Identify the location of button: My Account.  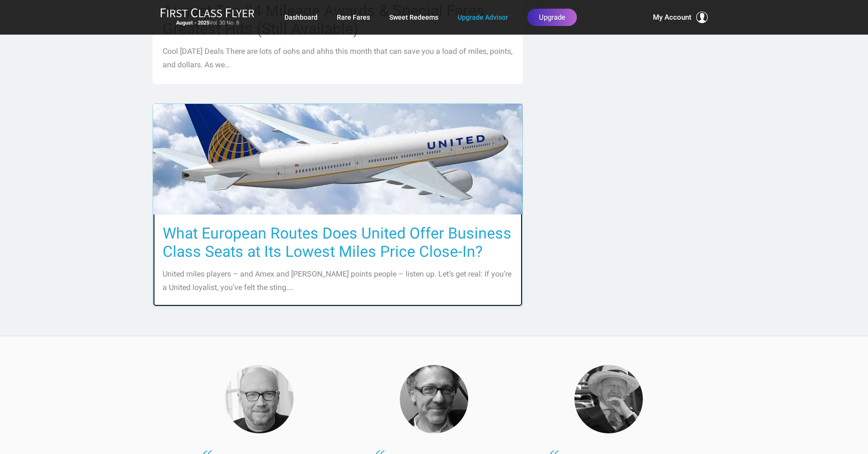
(680, 17).